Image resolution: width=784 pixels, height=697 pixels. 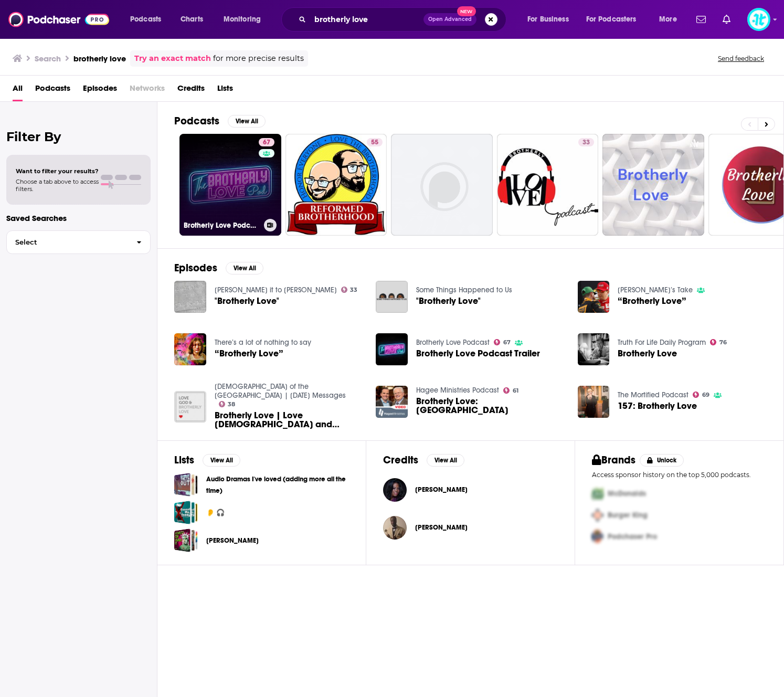 What do you see at coordinates (478, 353) in the screenshot?
I see `span: Brotherly Love Podcast Trailer` at bounding box center [478, 353].